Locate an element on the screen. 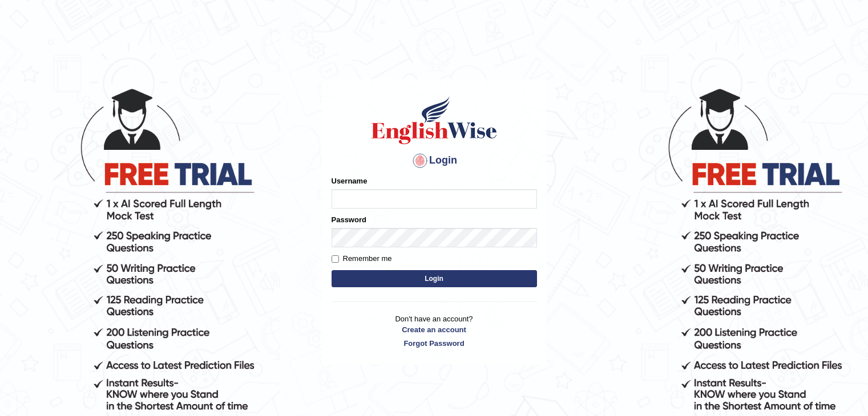  button: Login is located at coordinates (434, 279).